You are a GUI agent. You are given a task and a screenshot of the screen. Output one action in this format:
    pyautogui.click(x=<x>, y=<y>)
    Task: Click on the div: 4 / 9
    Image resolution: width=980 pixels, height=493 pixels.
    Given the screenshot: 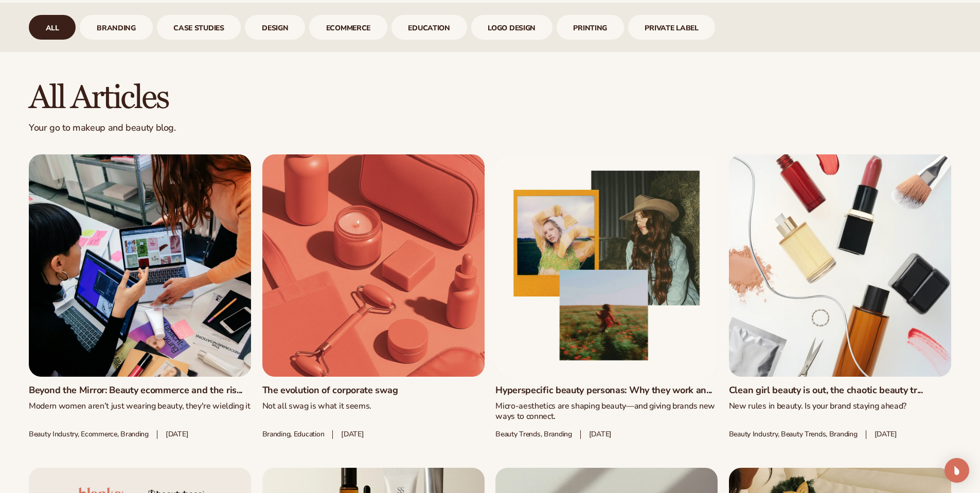 What is the action you would take?
    pyautogui.click(x=275, y=27)
    